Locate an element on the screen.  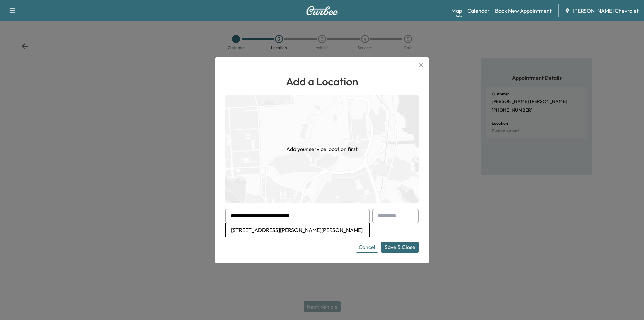
a: Calendar is located at coordinates (478, 11).